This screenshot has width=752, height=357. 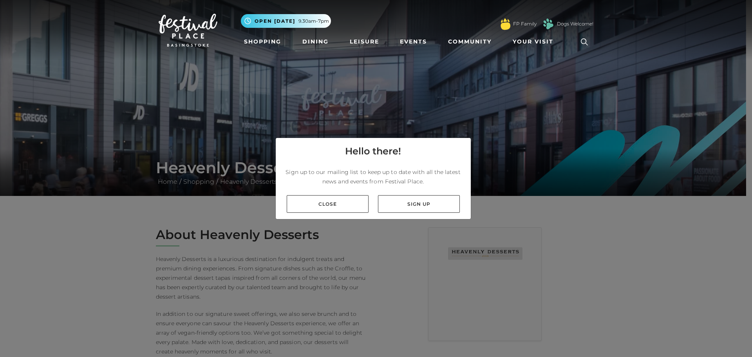 What do you see at coordinates (315, 42) in the screenshot?
I see `a: Dining` at bounding box center [315, 42].